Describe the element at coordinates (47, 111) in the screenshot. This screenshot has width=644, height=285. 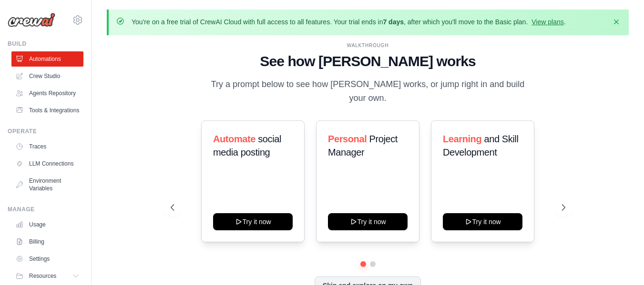
I see `a: Tools & Integrations` at that location.